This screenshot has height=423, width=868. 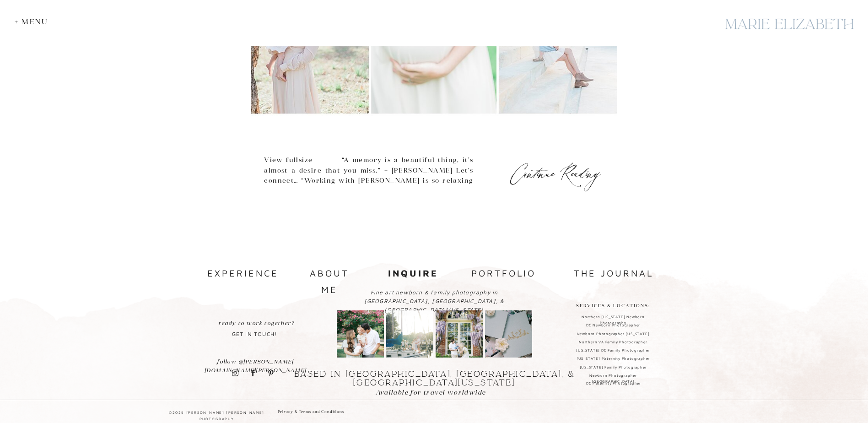 What do you see at coordinates (242, 273) in the screenshot?
I see `a: experience` at bounding box center [242, 273].